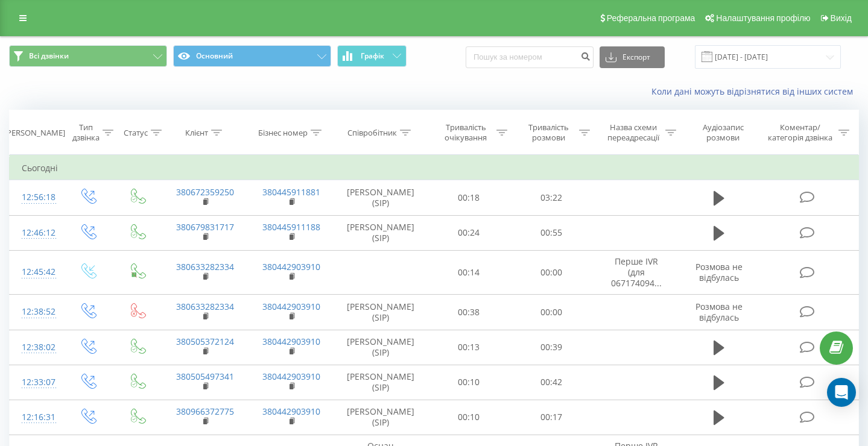 The height and width of the screenshot is (446, 868). Describe the element at coordinates (530, 57) in the screenshot. I see `input: Пошук за номером` at that location.